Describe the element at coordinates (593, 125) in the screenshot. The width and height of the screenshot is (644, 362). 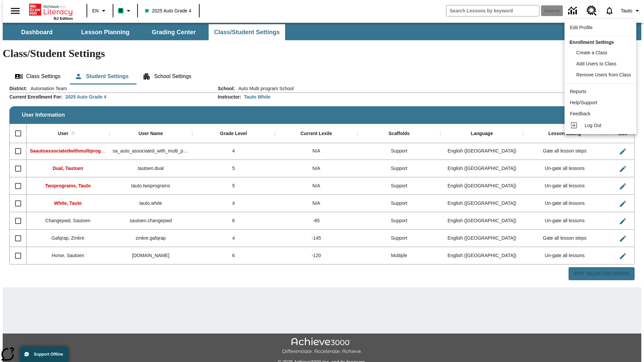
I see `span: Log Out` at that location.